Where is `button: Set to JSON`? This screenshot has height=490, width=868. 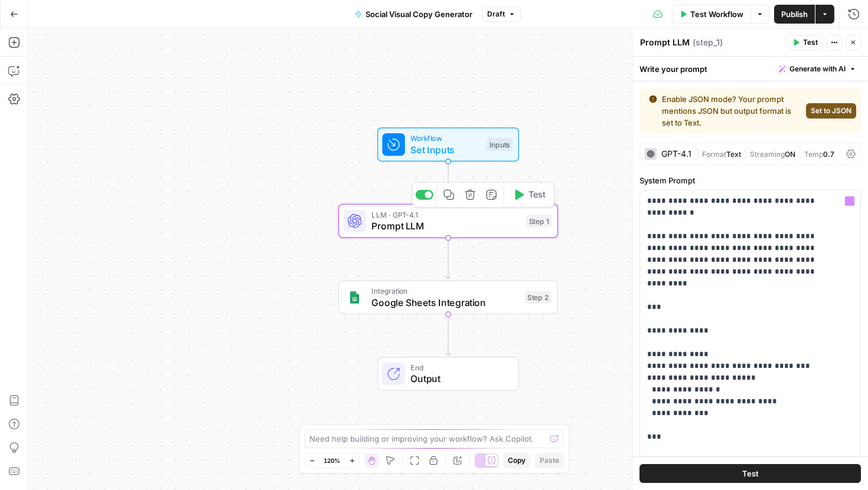
button: Set to JSON is located at coordinates (830, 111).